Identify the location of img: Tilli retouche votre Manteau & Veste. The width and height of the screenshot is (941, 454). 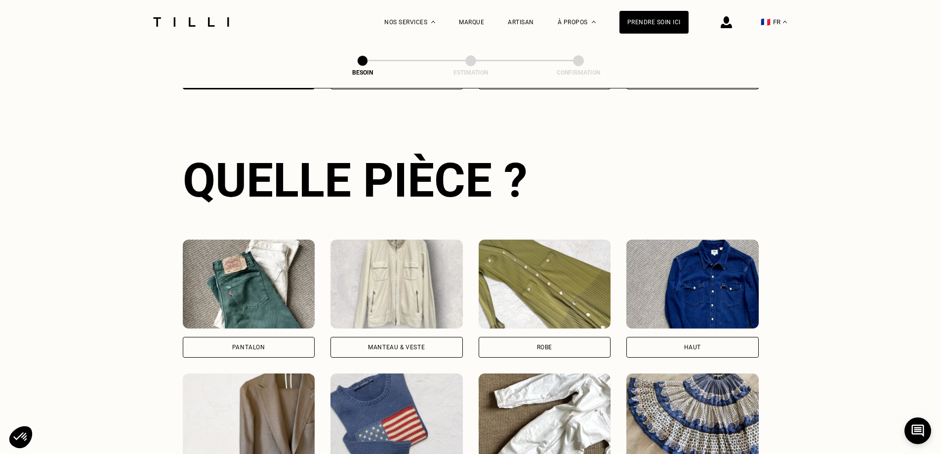
(397, 284).